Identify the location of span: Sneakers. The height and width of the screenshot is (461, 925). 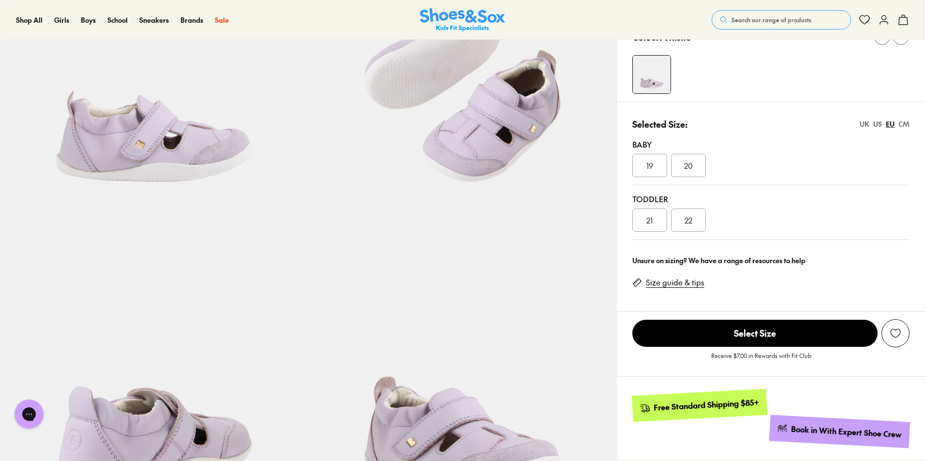
(154, 20).